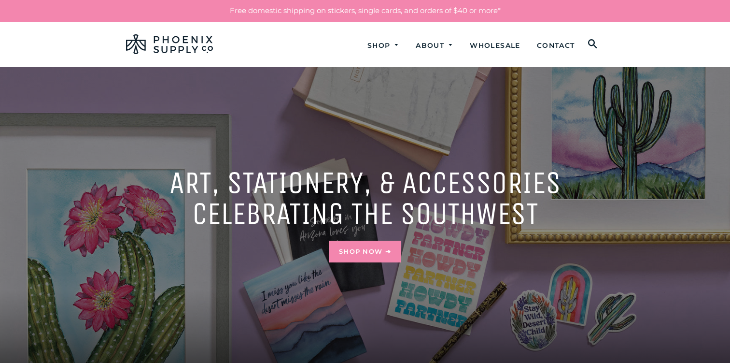 The height and width of the screenshot is (363, 730). Describe the element at coordinates (495, 45) in the screenshot. I see `a: Wholesale` at that location.